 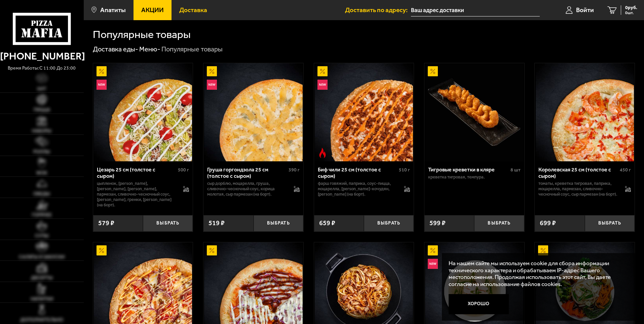 What do you see at coordinates (136, 173) in the screenshot?
I see `div: Цезарь 25 см (толстое с сыром)` at bounding box center [136, 173].